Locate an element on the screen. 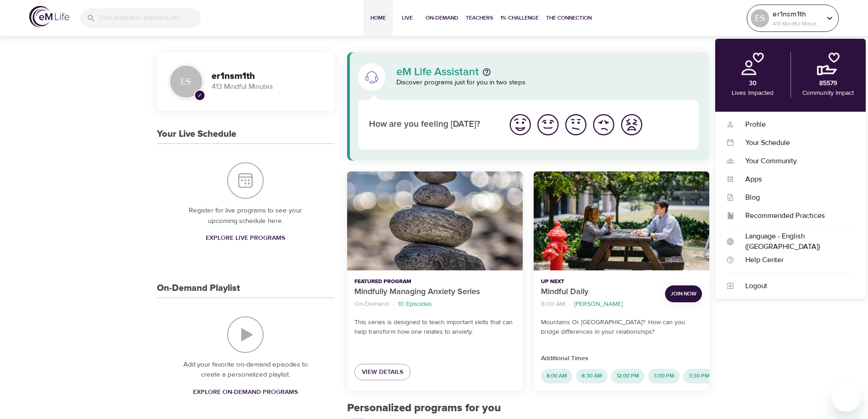 This screenshot has width=868, height=419. h3: On-Demand Playlist is located at coordinates (199, 288).